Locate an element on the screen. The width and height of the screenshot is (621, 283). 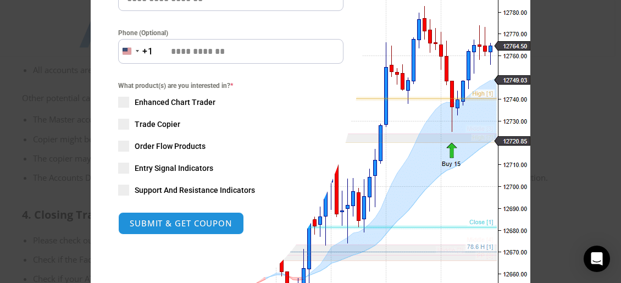
label: Enhanced Chart Trader is located at coordinates (231, 102).